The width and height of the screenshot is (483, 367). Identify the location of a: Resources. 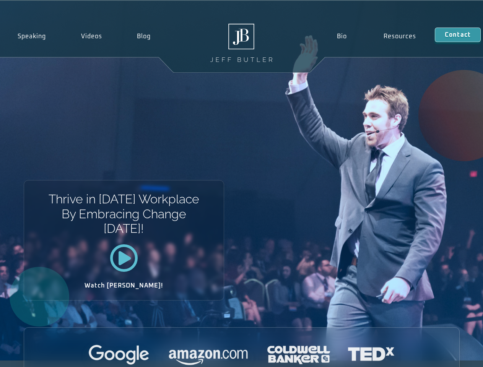
(400, 36).